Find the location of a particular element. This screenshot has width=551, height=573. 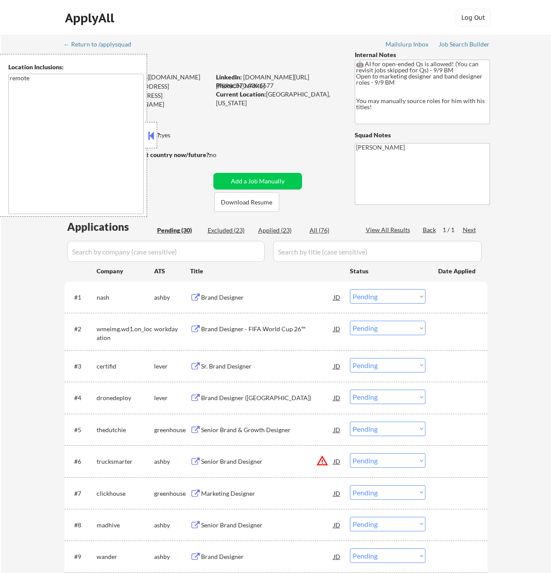

div: Back is located at coordinates (429, 230).